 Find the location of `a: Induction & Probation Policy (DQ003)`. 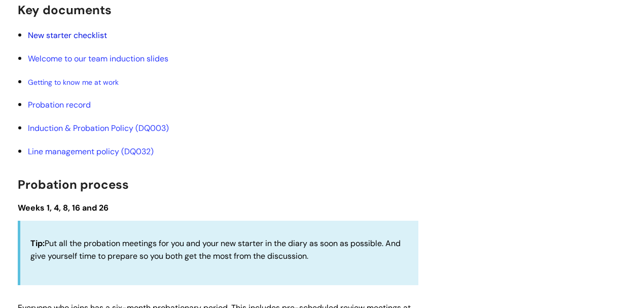

a: Induction & Probation Policy (DQ003) is located at coordinates (98, 128).